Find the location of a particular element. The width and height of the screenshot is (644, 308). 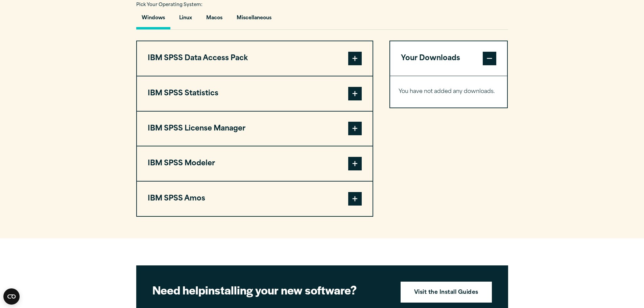

button: IBM SPSS Amos is located at coordinates (255, 198).